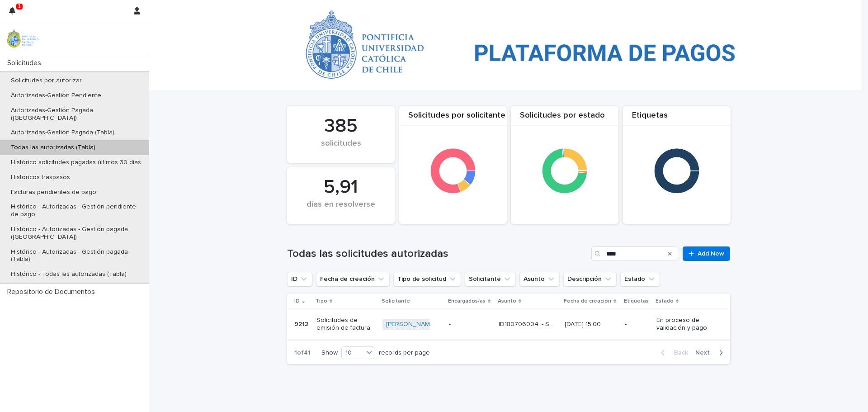 The image size is (868, 412). Describe the element at coordinates (345, 324) in the screenshot. I see `p: Solicitudes de emisión de factura` at that location.